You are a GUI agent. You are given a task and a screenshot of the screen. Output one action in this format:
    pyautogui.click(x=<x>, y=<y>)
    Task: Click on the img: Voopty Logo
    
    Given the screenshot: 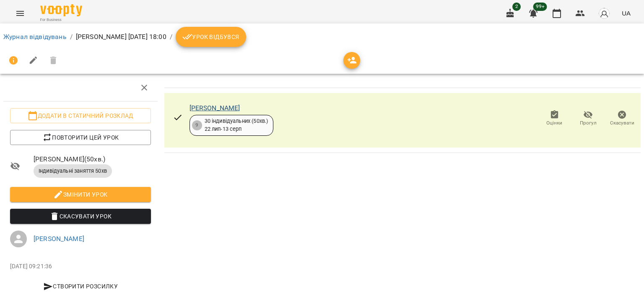 What is the action you would take?
    pyautogui.click(x=61, y=10)
    